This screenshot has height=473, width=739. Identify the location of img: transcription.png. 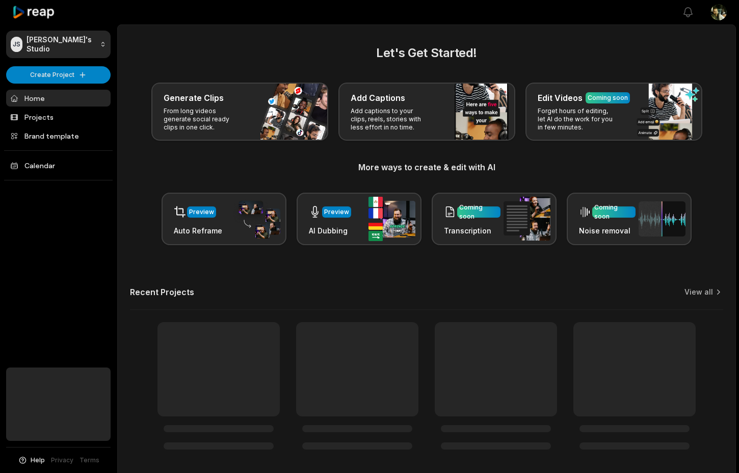
(527, 219).